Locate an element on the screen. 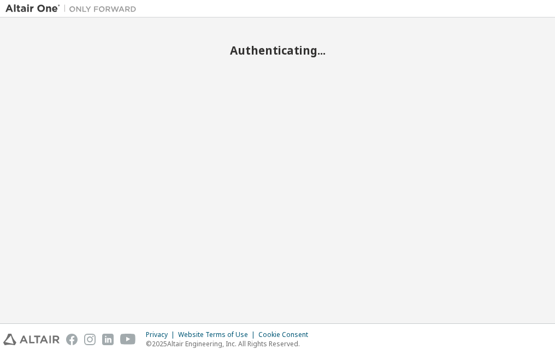  img: youtube.svg is located at coordinates (128, 340).